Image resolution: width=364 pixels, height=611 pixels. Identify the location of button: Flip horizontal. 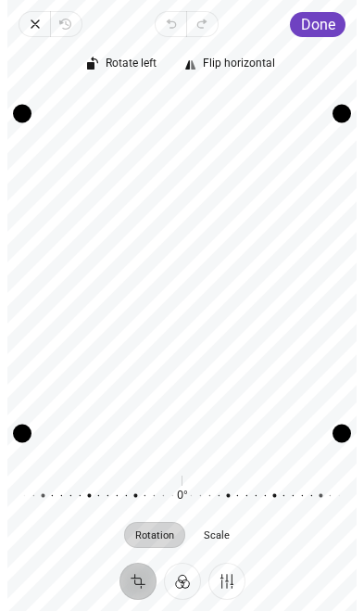
(231, 65).